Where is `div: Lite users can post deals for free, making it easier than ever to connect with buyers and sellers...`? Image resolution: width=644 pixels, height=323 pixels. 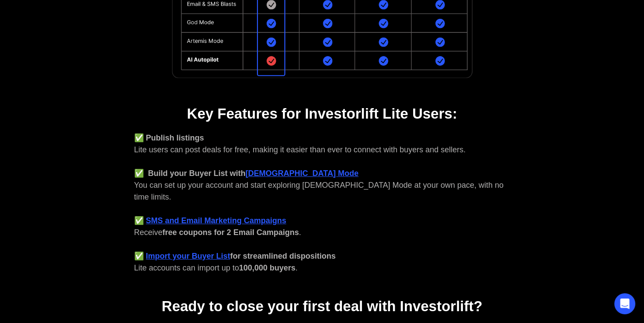
div: Lite users can post deals for free, making it easier than ever to connect with buyers and sellers... is located at coordinates (322, 203).